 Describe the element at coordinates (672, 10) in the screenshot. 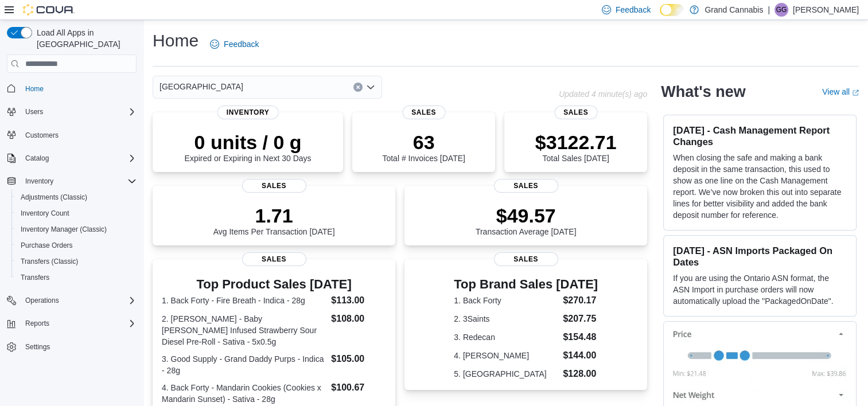

I see `input: Dark Mode` at that location.